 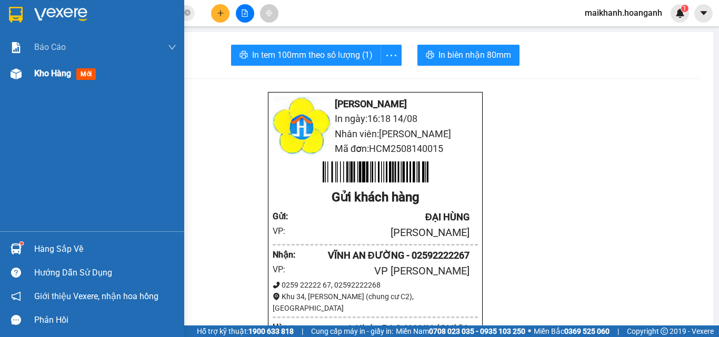 What do you see at coordinates (269, 13) in the screenshot?
I see `button: aim` at bounding box center [269, 13].